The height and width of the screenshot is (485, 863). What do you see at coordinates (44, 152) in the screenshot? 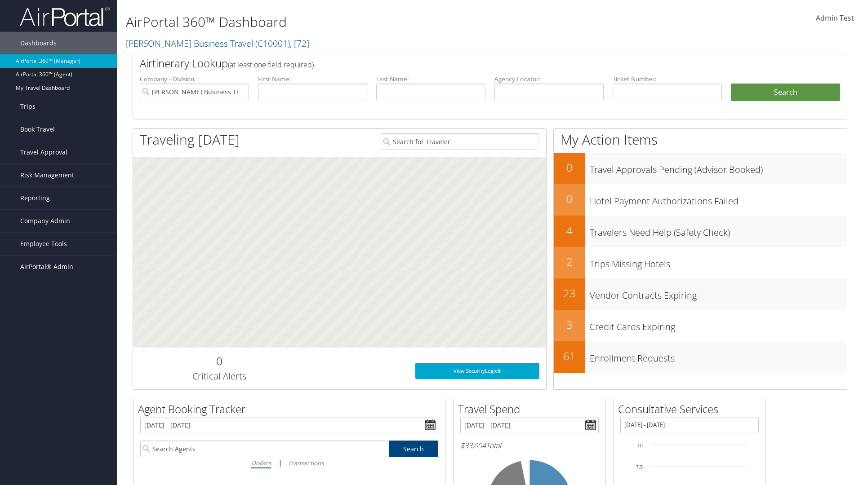
I see `span: Travel Approval` at bounding box center [44, 152].